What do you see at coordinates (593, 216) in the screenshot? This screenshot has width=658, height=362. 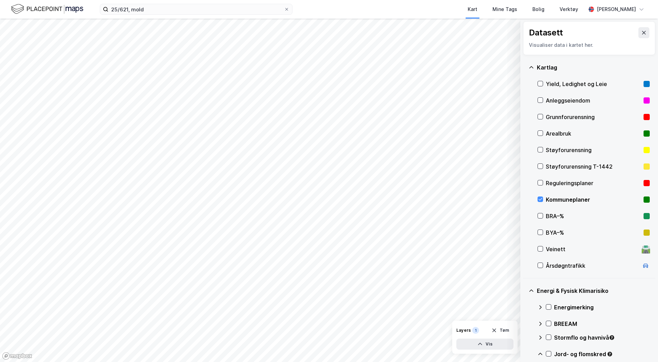 I see `div: BRA–%` at bounding box center [593, 216].